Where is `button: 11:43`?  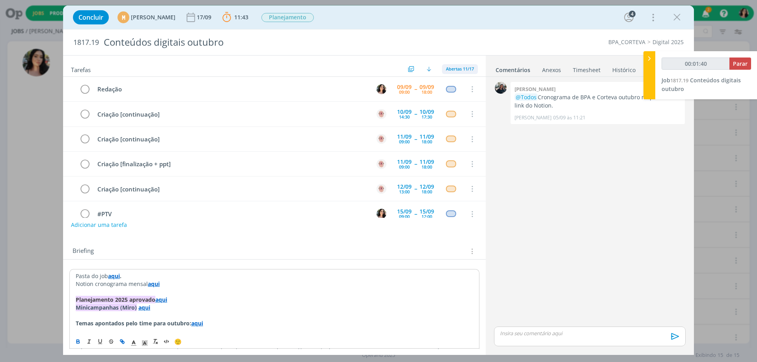
button: 11:43 is located at coordinates (235, 17).